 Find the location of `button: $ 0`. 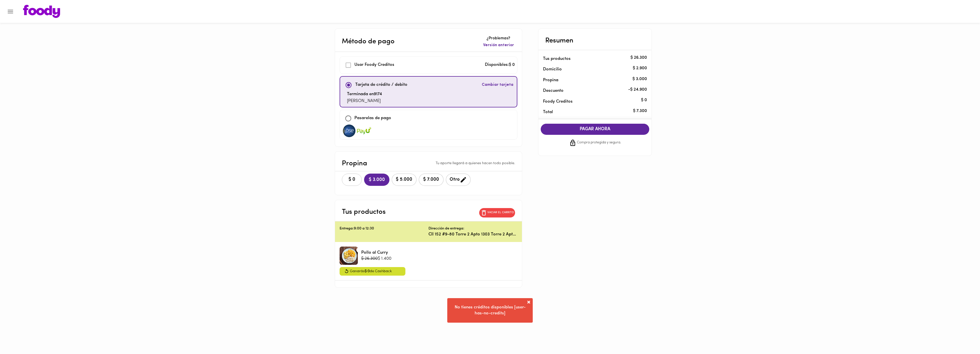

button: $ 0 is located at coordinates (352, 179).